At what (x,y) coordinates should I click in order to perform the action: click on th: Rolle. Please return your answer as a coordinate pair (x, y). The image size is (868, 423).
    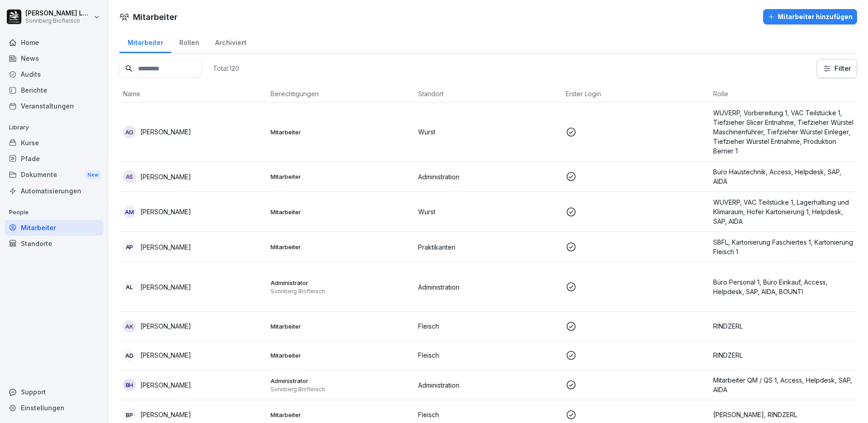
    Looking at the image, I should click on (783, 94).